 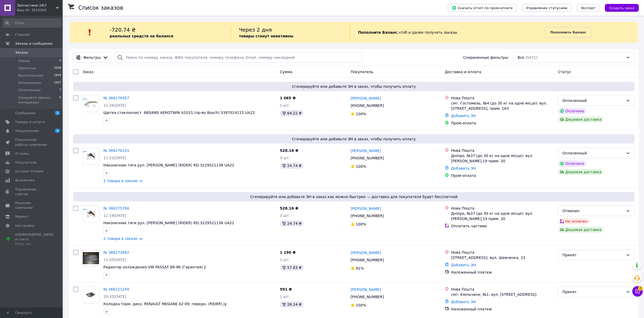 What do you see at coordinates (288, 252) in the screenshot?
I see `span: 1 190 ₴` at bounding box center [288, 252].